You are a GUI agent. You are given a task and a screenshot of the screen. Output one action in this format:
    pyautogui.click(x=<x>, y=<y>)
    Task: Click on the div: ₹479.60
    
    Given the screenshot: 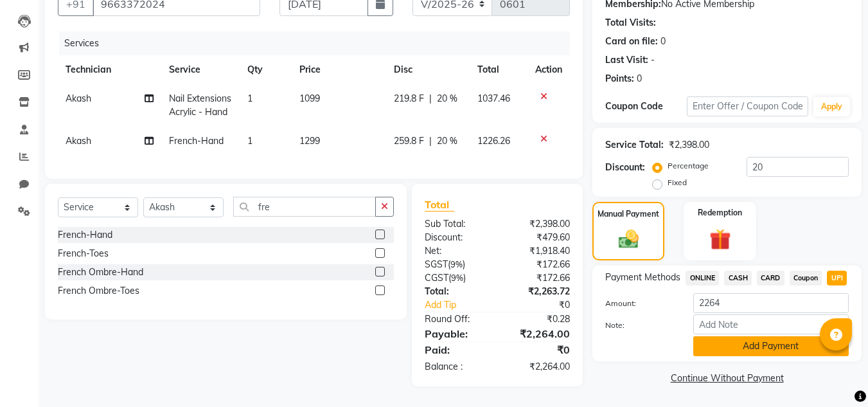 What is the action you would take?
    pyautogui.click(x=538, y=237)
    